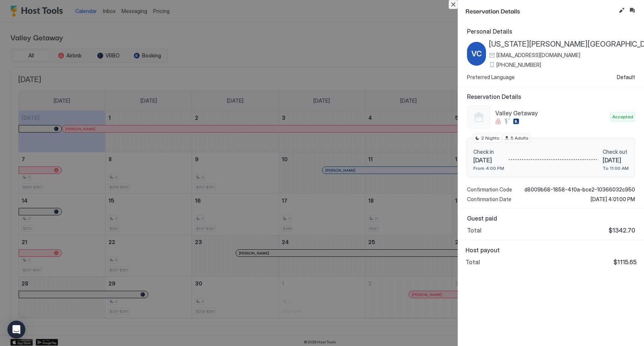 The width and height of the screenshot is (644, 346). What do you see at coordinates (616, 168) in the screenshot?
I see `span: To 11:00 AM` at bounding box center [616, 168].